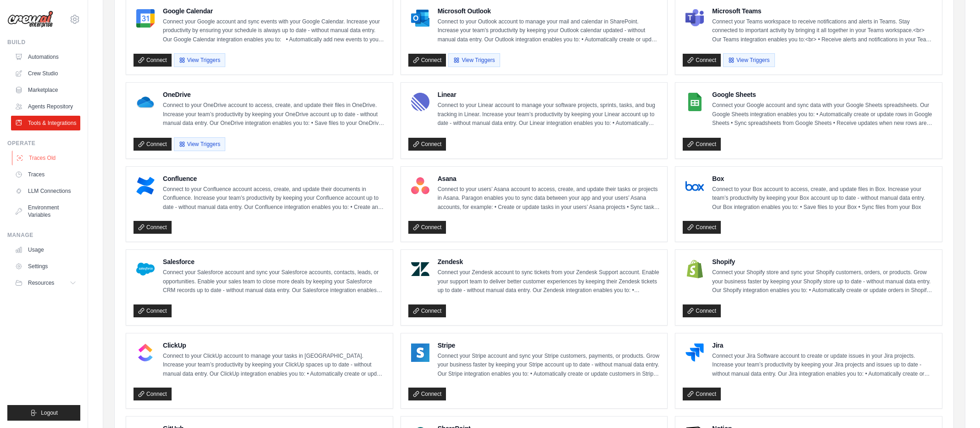 This screenshot has width=980, height=428. What do you see at coordinates (420, 18) in the screenshot?
I see `img: Microsoft Outlook Logo` at bounding box center [420, 18].